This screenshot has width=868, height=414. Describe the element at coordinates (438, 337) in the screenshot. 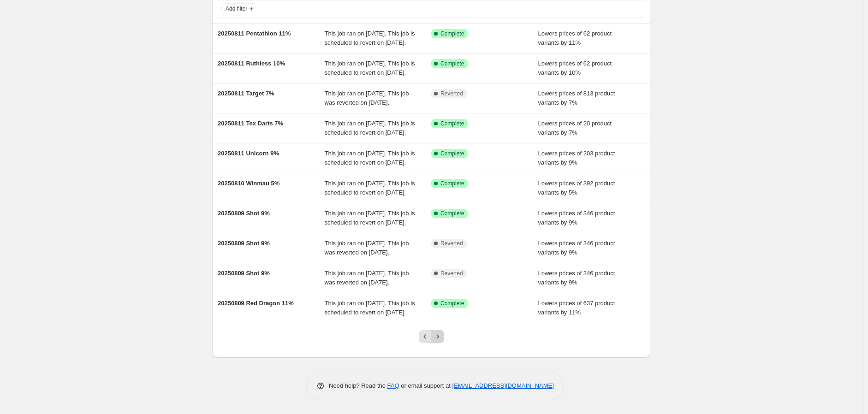

I see `button: Next` at that location.